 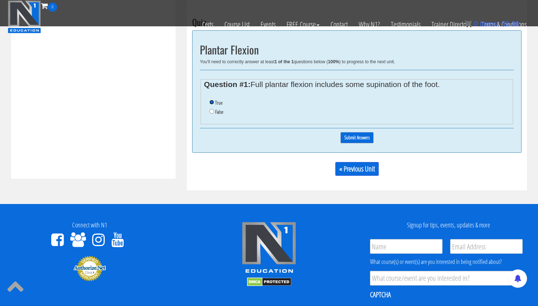 I want to click on a: Course List, so click(x=237, y=25).